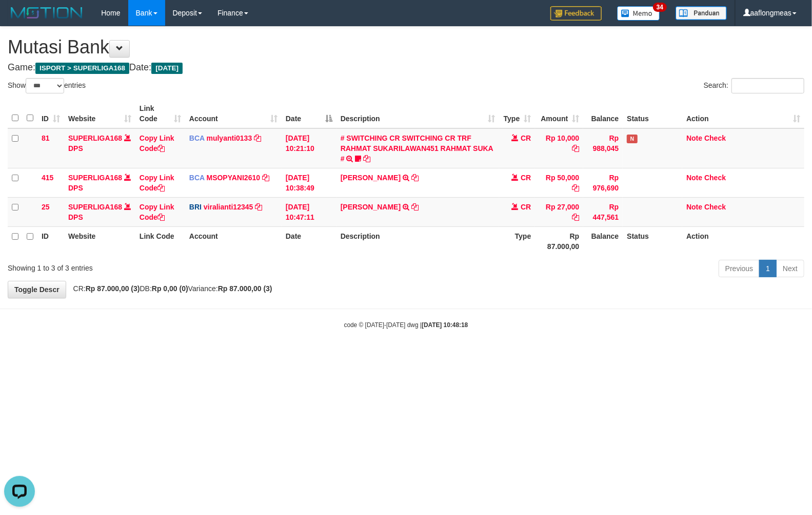 This screenshot has width=812, height=515. What do you see at coordinates (406, 47) in the screenshot?
I see `h1: Mutasi Bank` at bounding box center [406, 47].